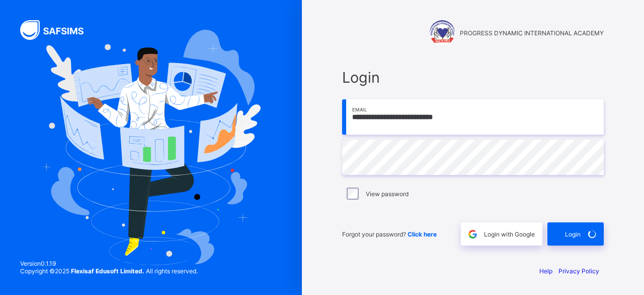 This screenshot has height=295, width=644. What do you see at coordinates (109, 263) in the screenshot?
I see `span: Version 0.1.19` at bounding box center [109, 263].